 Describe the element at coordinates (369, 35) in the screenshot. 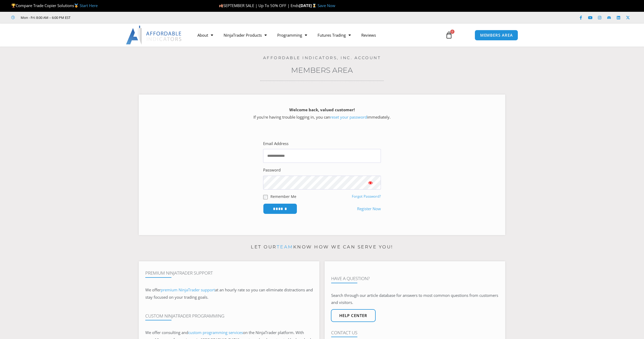

I see `a: Reviews` at that location.